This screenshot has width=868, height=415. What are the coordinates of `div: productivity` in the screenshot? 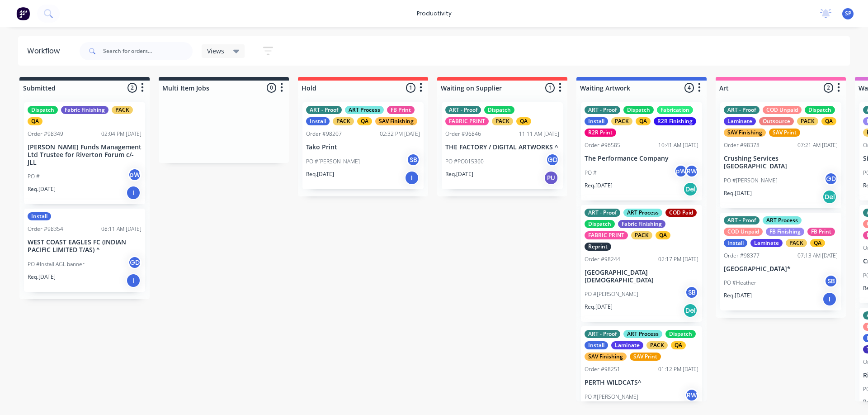 It's located at (434, 13).